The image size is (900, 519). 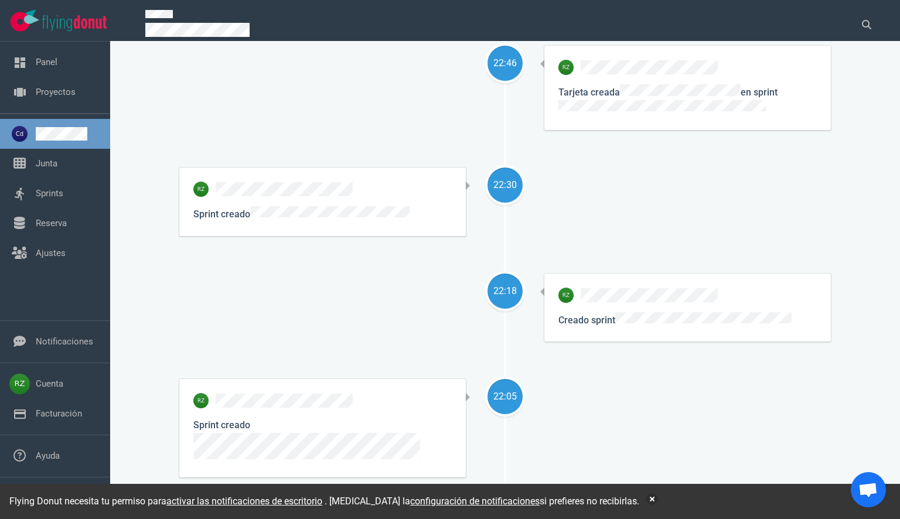 What do you see at coordinates (505, 291) in the screenshot?
I see `font: 22:18` at bounding box center [505, 291].